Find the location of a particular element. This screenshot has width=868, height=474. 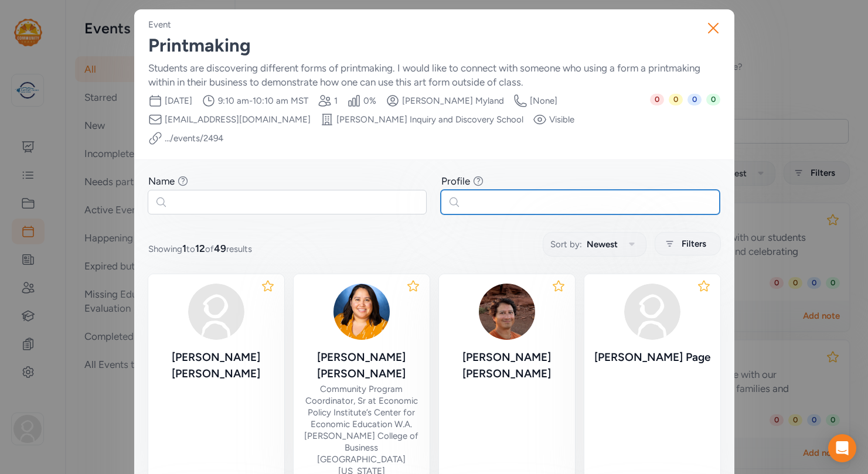

span: [None] is located at coordinates (543, 101).